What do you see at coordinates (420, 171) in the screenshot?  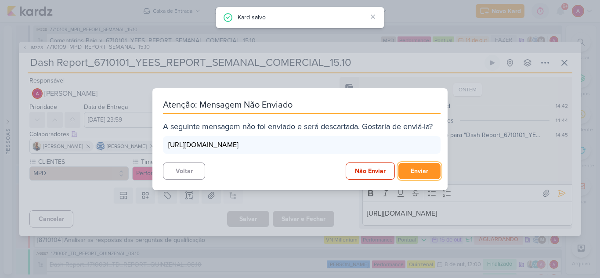 I see `button: Enviar` at bounding box center [420, 171].